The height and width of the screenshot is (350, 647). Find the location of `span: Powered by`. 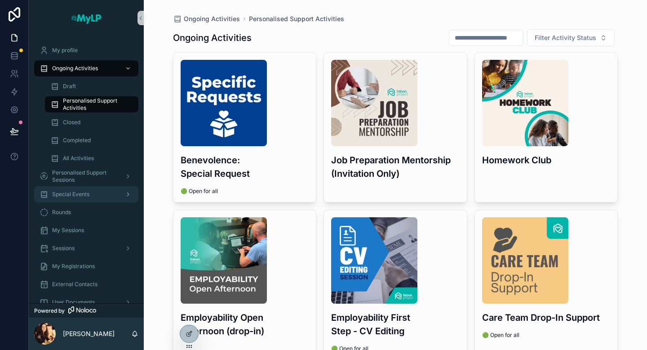

span: Powered by is located at coordinates (49, 310).